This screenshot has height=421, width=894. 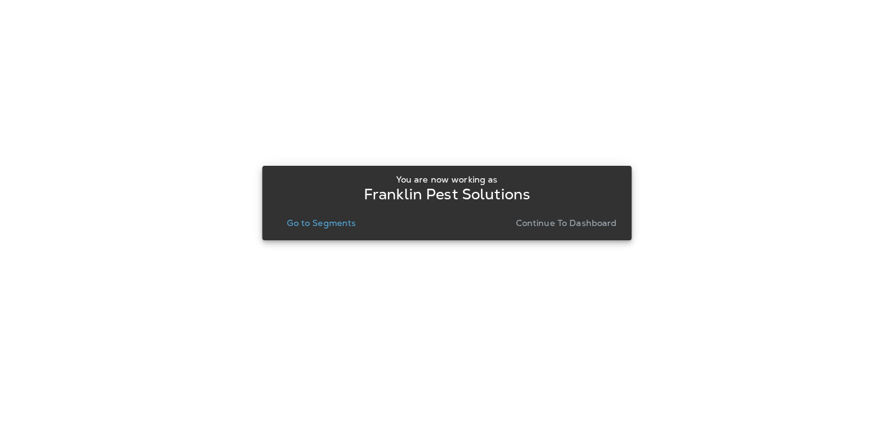 I want to click on p: Franklin Pest Solutions, so click(x=447, y=194).